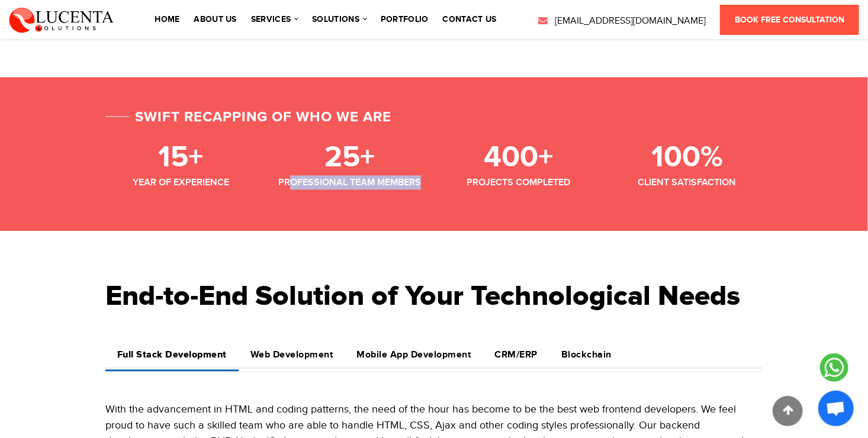  What do you see at coordinates (248, 118) in the screenshot?
I see `div: Swift Recapping of Who We Are` at bounding box center [248, 118].